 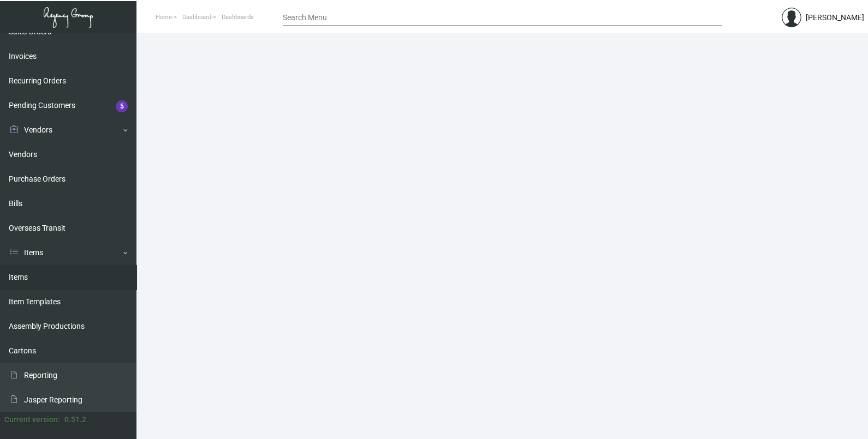 What do you see at coordinates (76, 419) in the screenshot?
I see `div: 0.51.2` at bounding box center [76, 419].